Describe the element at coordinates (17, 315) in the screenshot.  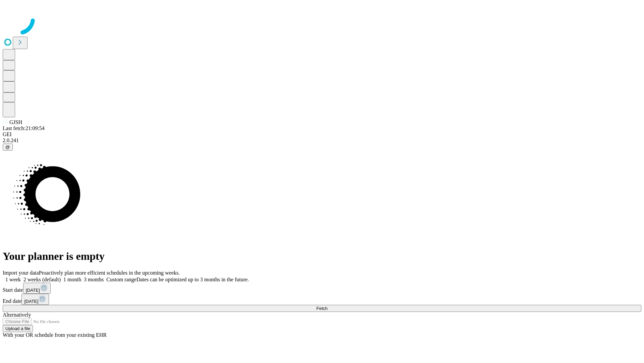
I see `span: Alternatively` at that location.